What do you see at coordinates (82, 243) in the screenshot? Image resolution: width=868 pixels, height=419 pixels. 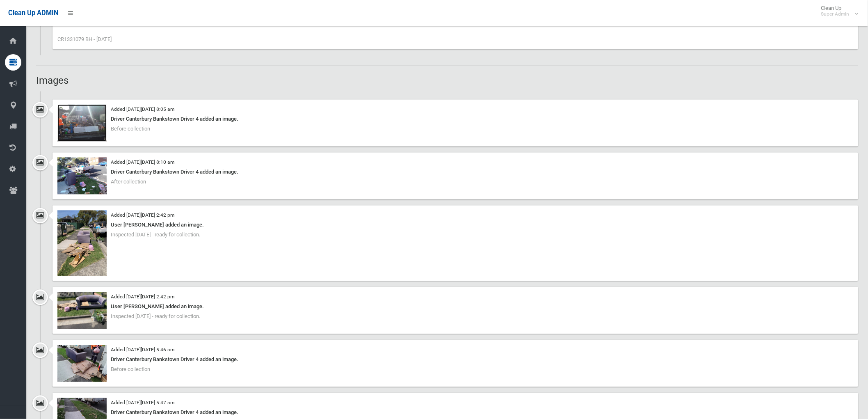 I see `img: 6d854764-0d5b-4997-92cf-86bd178c8875.jpg` at bounding box center [82, 243].